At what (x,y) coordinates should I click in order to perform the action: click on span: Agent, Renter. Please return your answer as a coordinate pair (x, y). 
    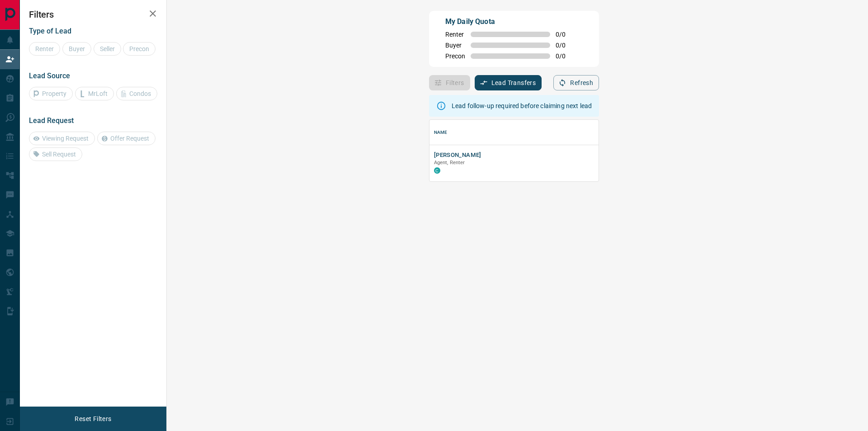
    Looking at the image, I should click on (449, 162).